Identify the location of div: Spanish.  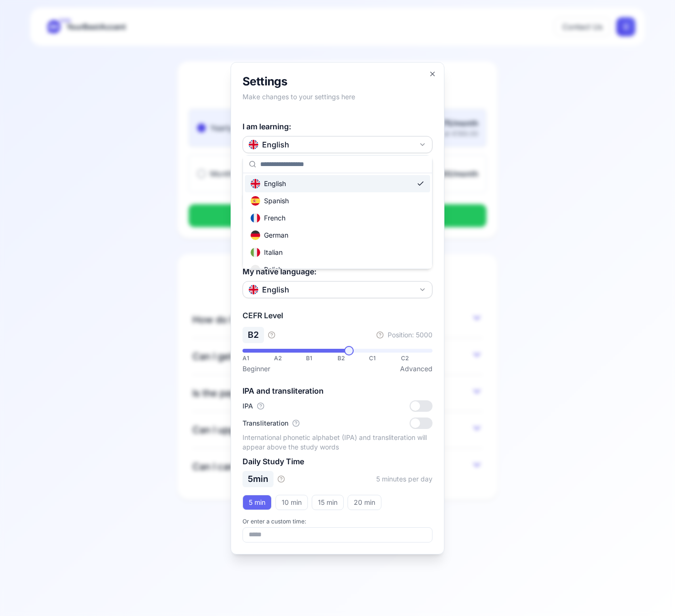
(270, 200).